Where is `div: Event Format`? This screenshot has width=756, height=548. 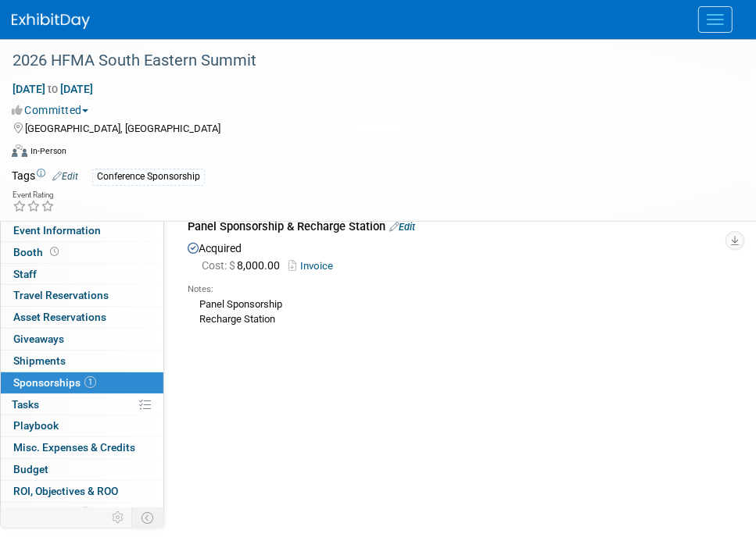 div: Event Format is located at coordinates (374, 154).